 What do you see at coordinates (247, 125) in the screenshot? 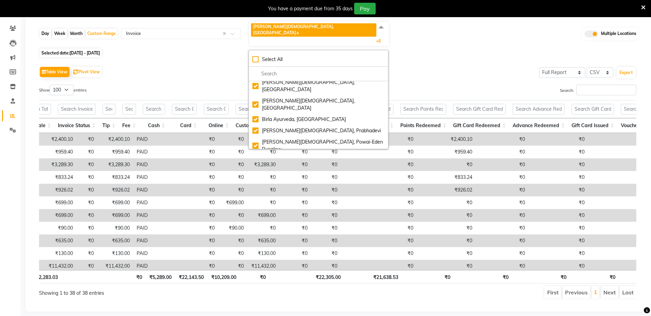
I see `th: Custom: activate to sort column ascending` at bounding box center [247, 125].